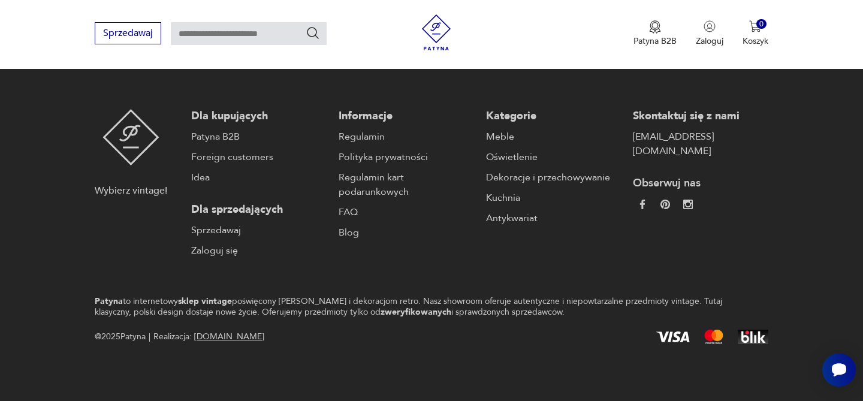  What do you see at coordinates (553, 177) in the screenshot?
I see `a: Dekoracje i przechowywanie` at bounding box center [553, 177].